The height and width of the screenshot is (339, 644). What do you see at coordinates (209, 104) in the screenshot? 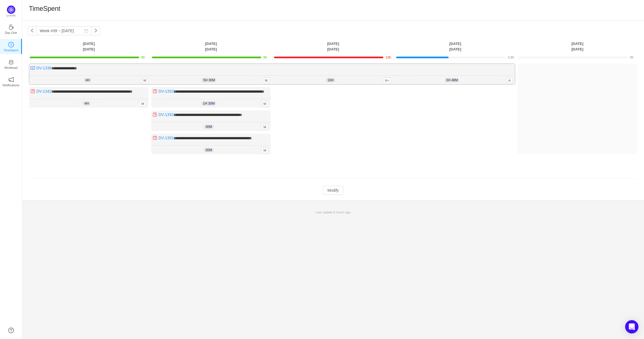
I see `span: 1h 30m` at bounding box center [209, 104].